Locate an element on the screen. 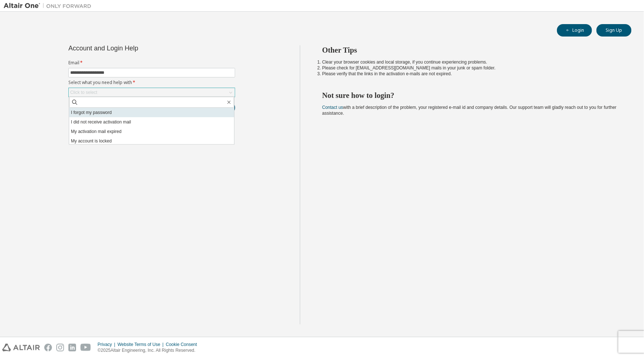  li: Clear your browser cookies and local storage, if you continue experiencing problems. is located at coordinates (471, 62).